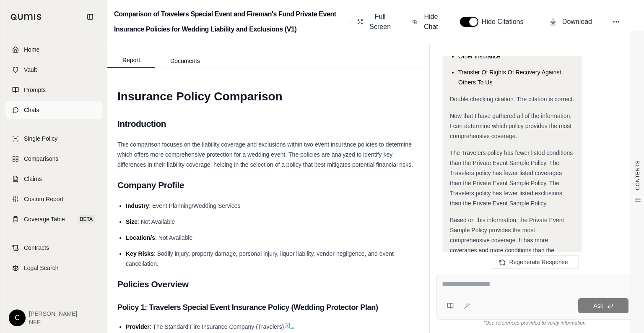 The width and height of the screenshot is (644, 333). Describe the element at coordinates (45, 219) in the screenshot. I see `span: Coverage Table` at that location.